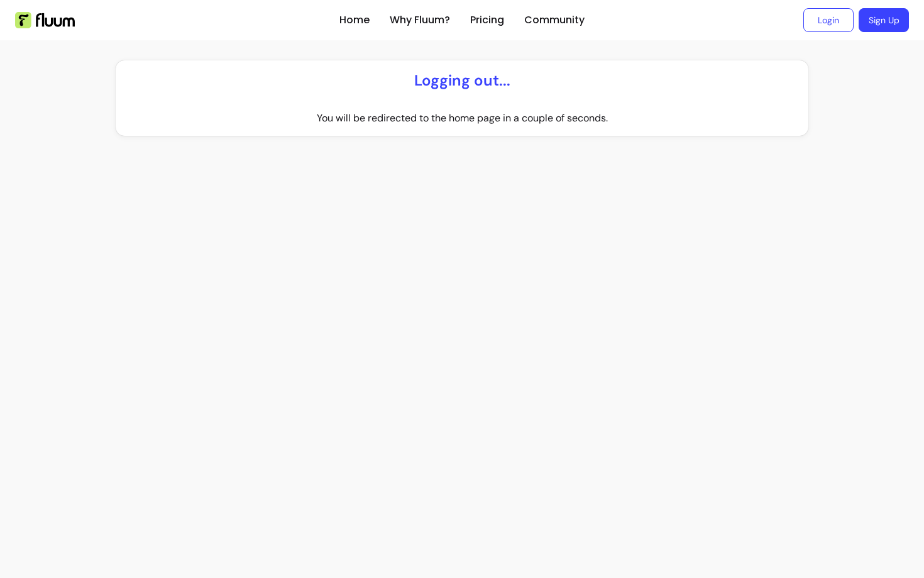 The width and height of the screenshot is (924, 578). I want to click on p: Logging out..., so click(462, 81).